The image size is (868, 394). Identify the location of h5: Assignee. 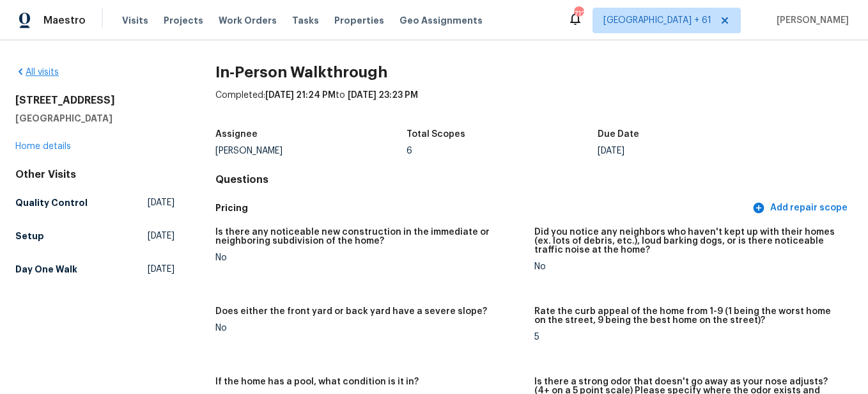
(236, 134).